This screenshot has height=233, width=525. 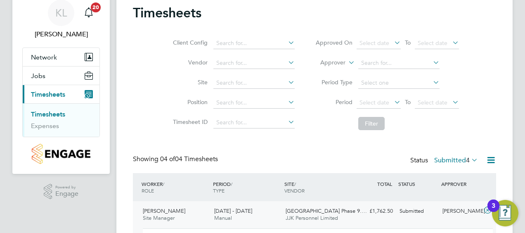 I want to click on label: Period Type, so click(x=334, y=82).